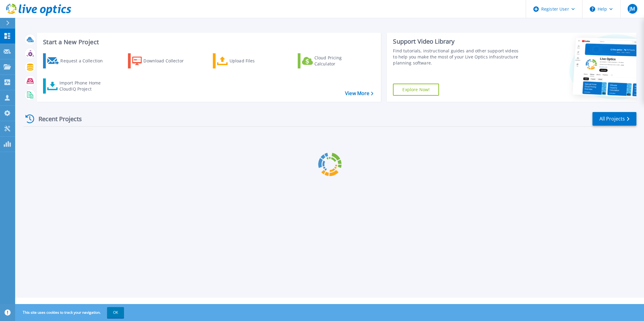  I want to click on div: Recent Projects, so click(57, 119).